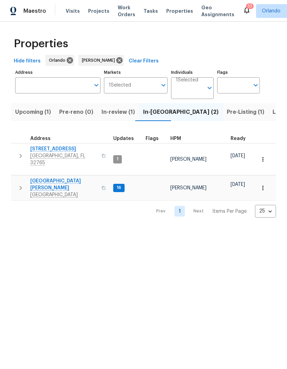 This screenshot has height=369, width=287. Describe the element at coordinates (99, 11) in the screenshot. I see `span: Projects` at that location.